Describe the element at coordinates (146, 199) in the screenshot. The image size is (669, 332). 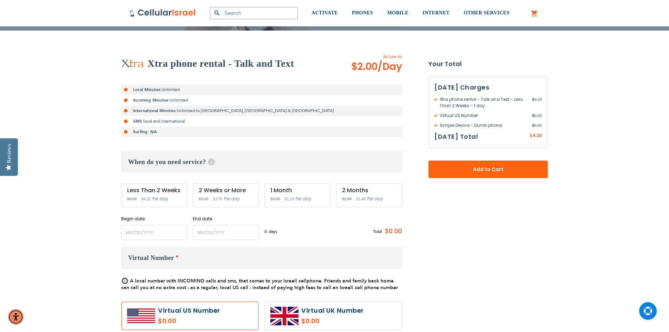
I see `span: $4.20` at that location.